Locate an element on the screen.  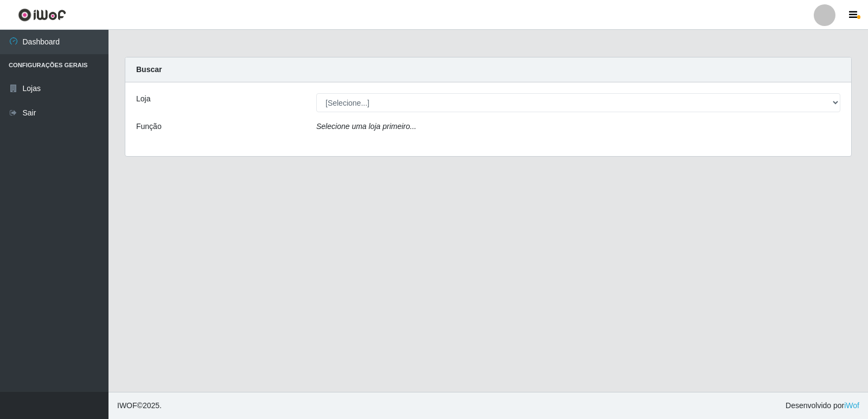
strong: Buscar is located at coordinates (149, 69).